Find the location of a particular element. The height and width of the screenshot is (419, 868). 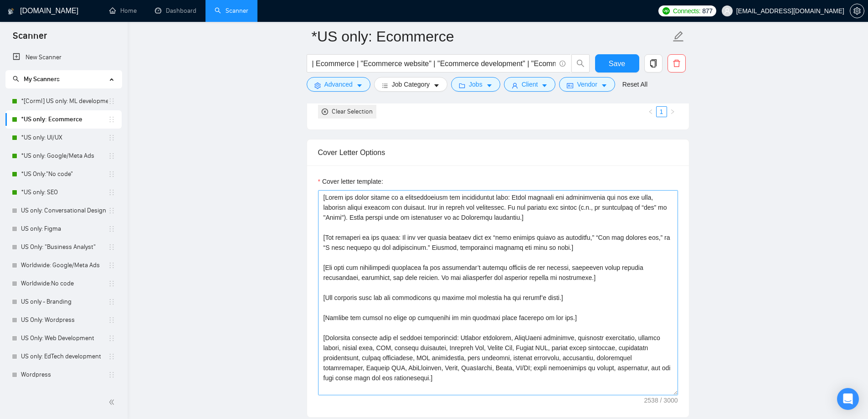

li: US only: Figma is located at coordinates (63, 229).